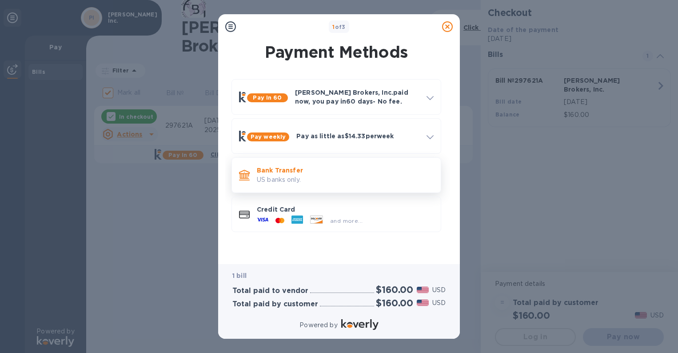 The height and width of the screenshot is (353, 678). I want to click on h3: Total paid to vendor, so click(270, 290).